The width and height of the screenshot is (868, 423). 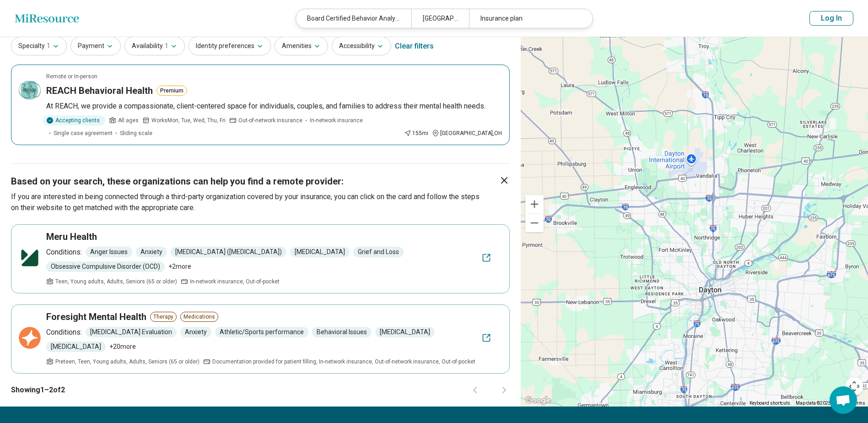 What do you see at coordinates (854, 387) in the screenshot?
I see `button: Map camera controls` at bounding box center [854, 387].